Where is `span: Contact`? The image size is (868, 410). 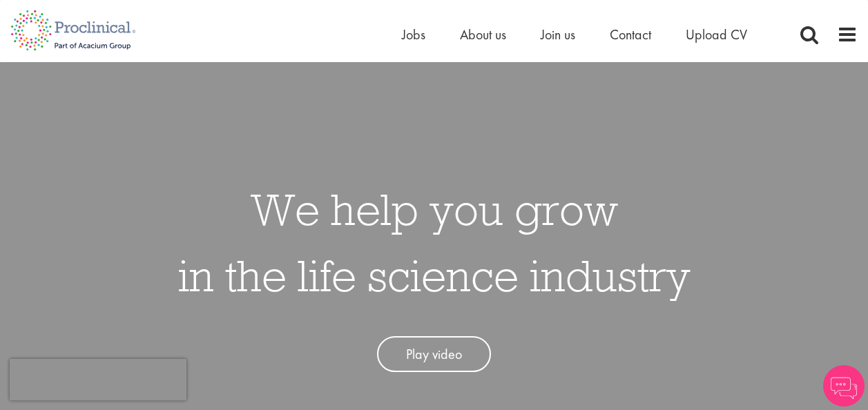
span: Contact is located at coordinates (630, 34).